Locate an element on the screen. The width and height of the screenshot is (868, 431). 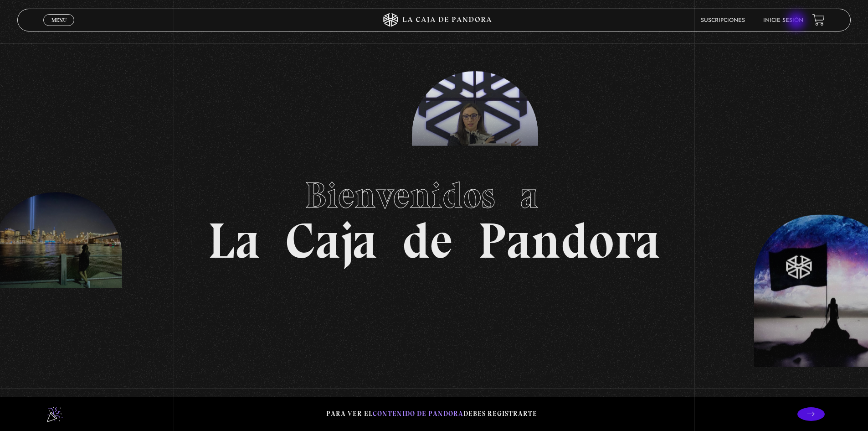
a: Suscripciones is located at coordinates (723, 20).